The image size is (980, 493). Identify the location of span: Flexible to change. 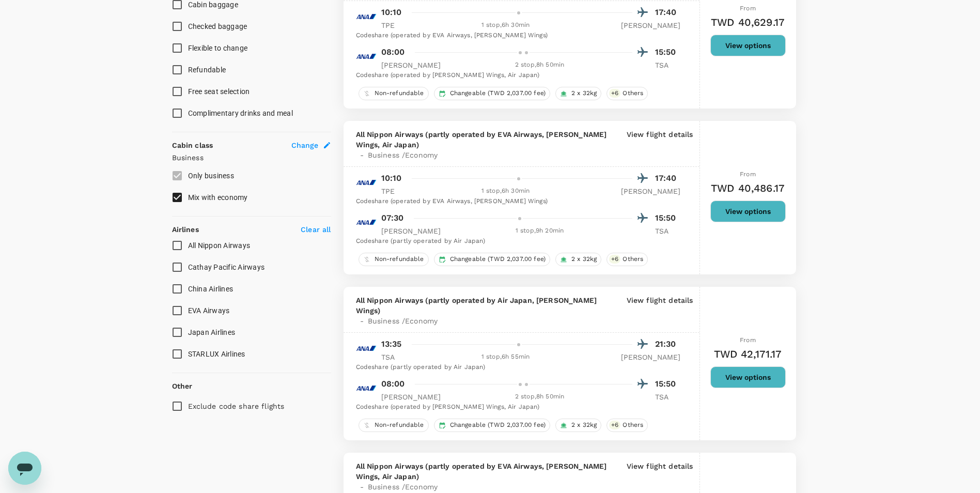
(218, 48).